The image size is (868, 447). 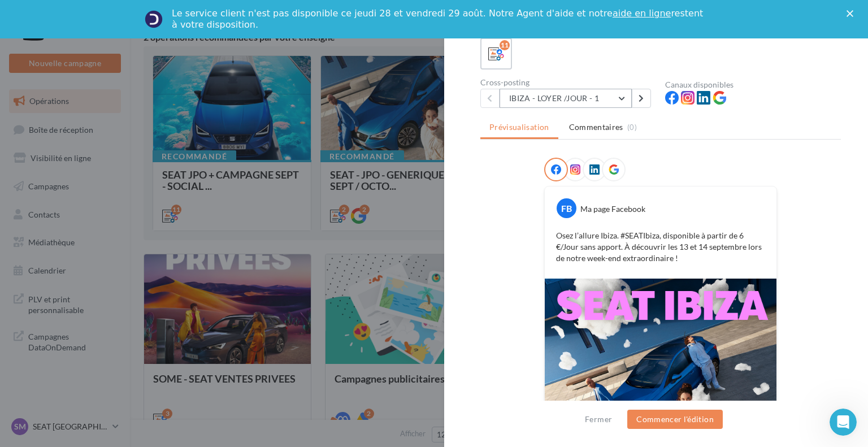 I want to click on div: 11, so click(x=504, y=45).